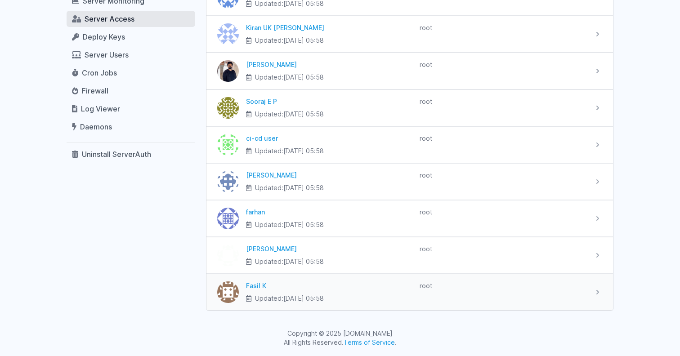 This screenshot has width=680, height=356. I want to click on img: farhan, so click(228, 218).